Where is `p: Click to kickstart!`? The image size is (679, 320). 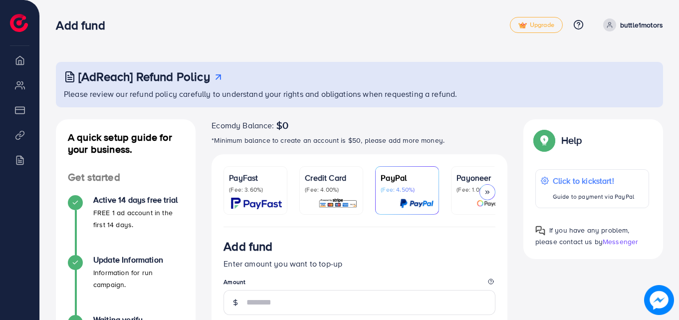 p: Click to kickstart! is located at coordinates (593, 181).